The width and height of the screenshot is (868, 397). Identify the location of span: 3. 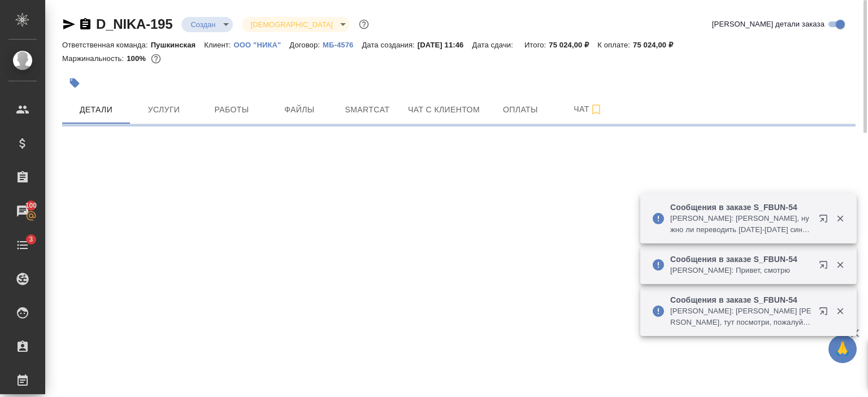
(30, 240).